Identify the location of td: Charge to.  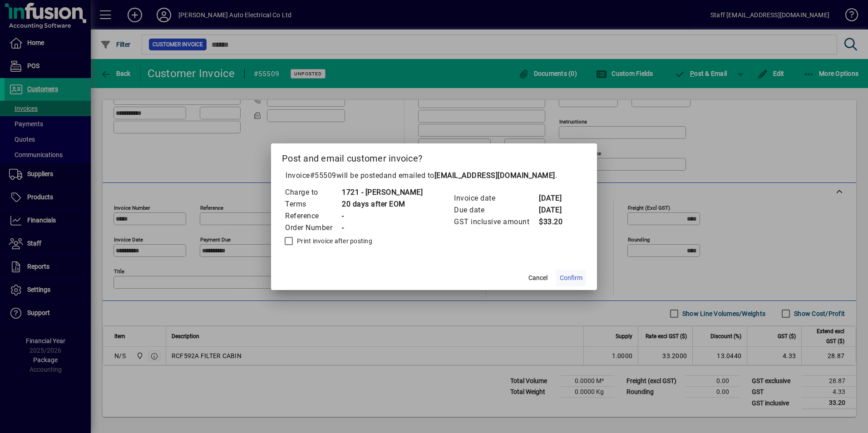
(313, 192).